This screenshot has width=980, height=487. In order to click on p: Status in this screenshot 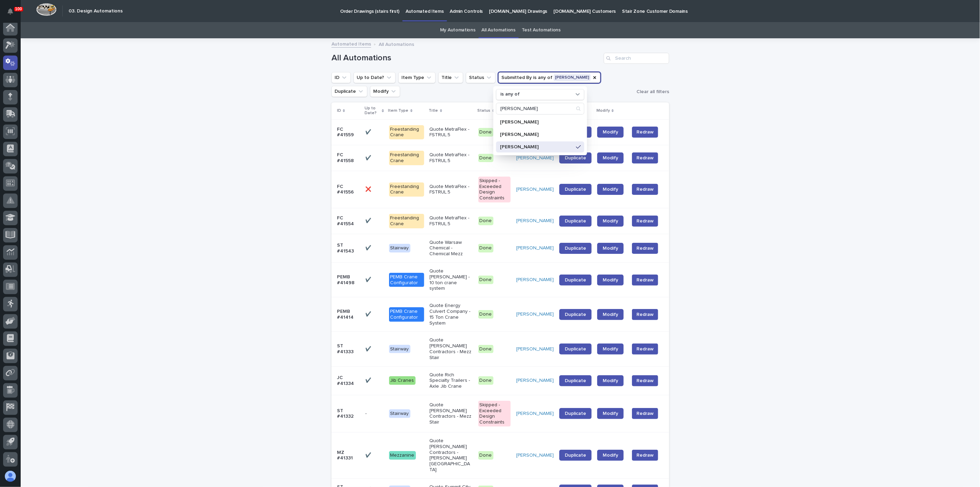, I will do `click(484, 111)`.